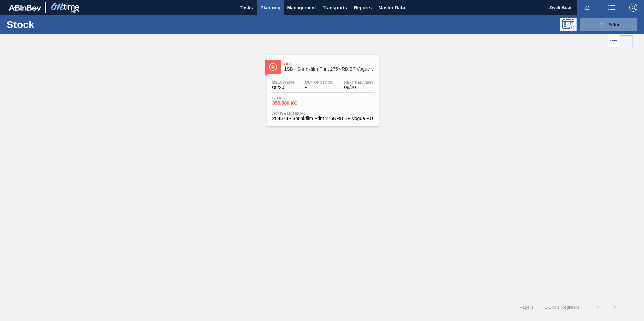 The width and height of the screenshot is (644, 321). Describe the element at coordinates (25, 8) in the screenshot. I see `img: TNhmsLtSVTkK8tSr43FrP2fwEKptu5GPRR3wAAAABJRU5ErkJggg==` at that location.